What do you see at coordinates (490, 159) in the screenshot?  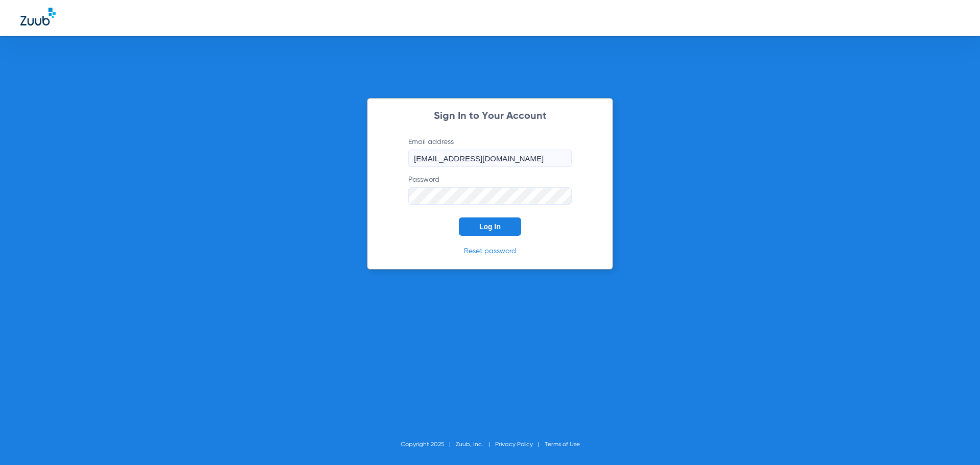 I see `input: Email address` at bounding box center [490, 159].